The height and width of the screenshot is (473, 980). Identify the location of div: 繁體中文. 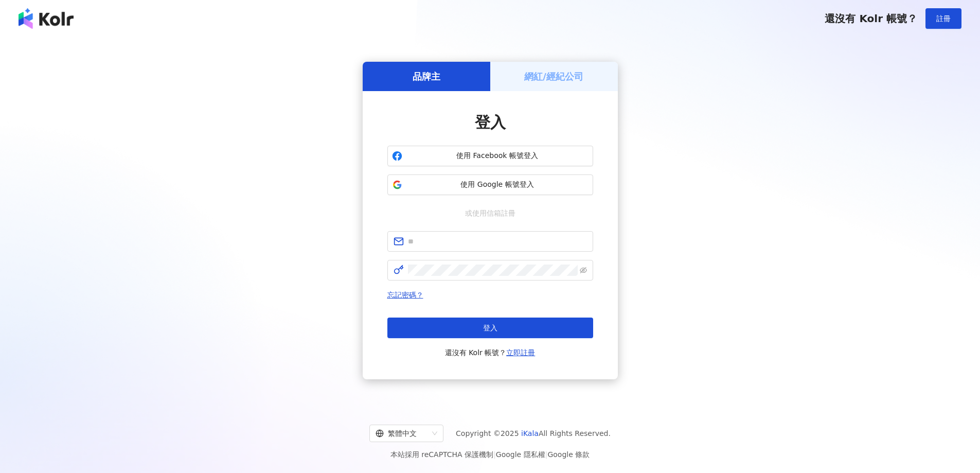
(402, 434).